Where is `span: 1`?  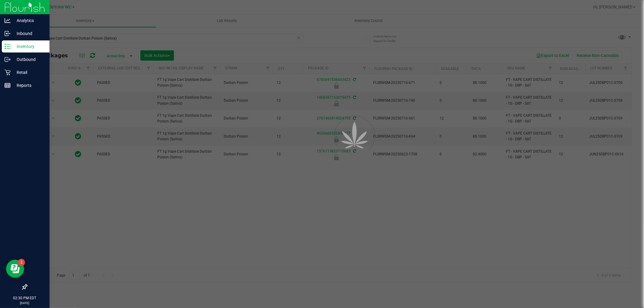 span: 1 is located at coordinates (4, 3).